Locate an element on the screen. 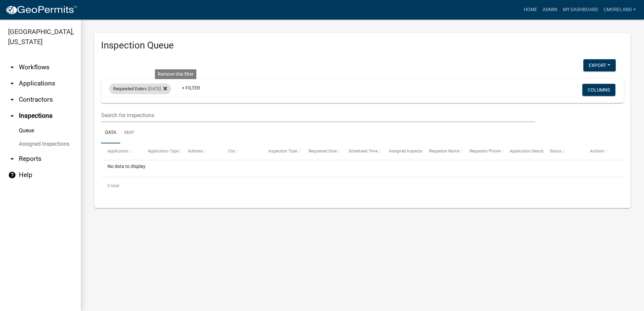 The image size is (644, 311). datatable-header-cell: Application is located at coordinates (121, 151).